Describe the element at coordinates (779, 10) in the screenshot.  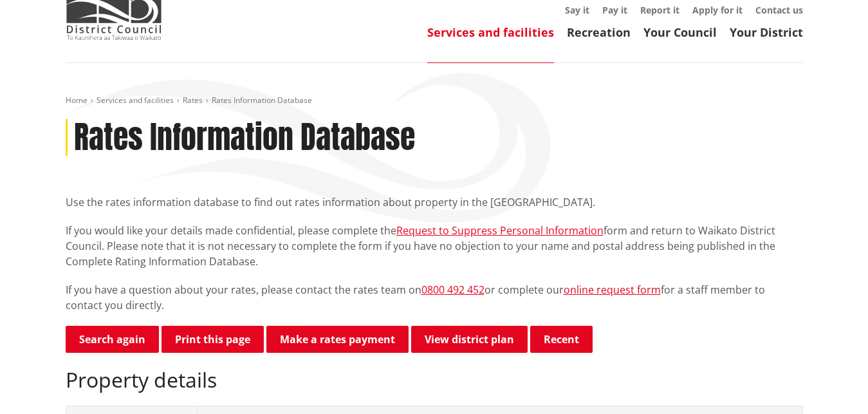
I see `a: Contact us` at that location.